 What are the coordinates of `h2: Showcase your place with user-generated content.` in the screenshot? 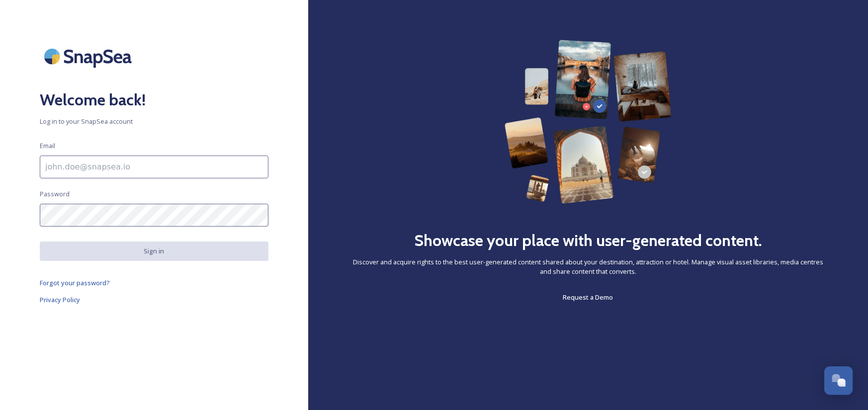 It's located at (588, 241).